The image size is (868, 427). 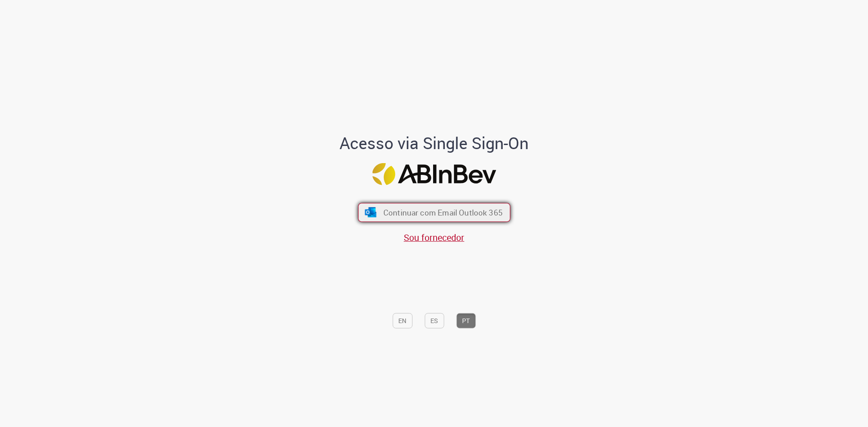 I want to click on button: PT, so click(x=466, y=320).